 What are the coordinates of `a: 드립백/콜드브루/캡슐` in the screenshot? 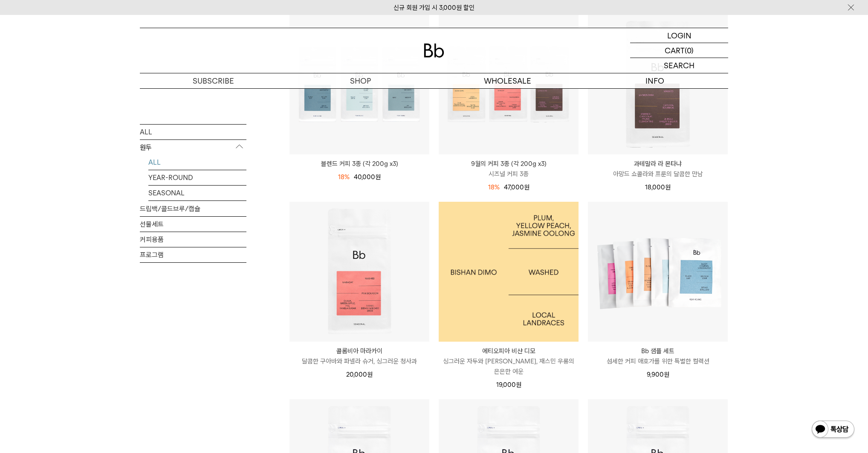 It's located at (193, 208).